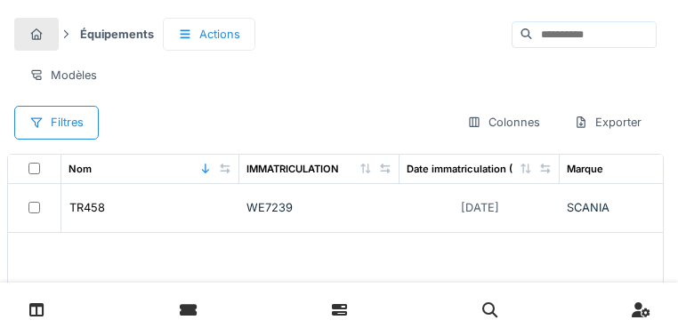 The image size is (678, 336). I want to click on div: Nom, so click(80, 169).